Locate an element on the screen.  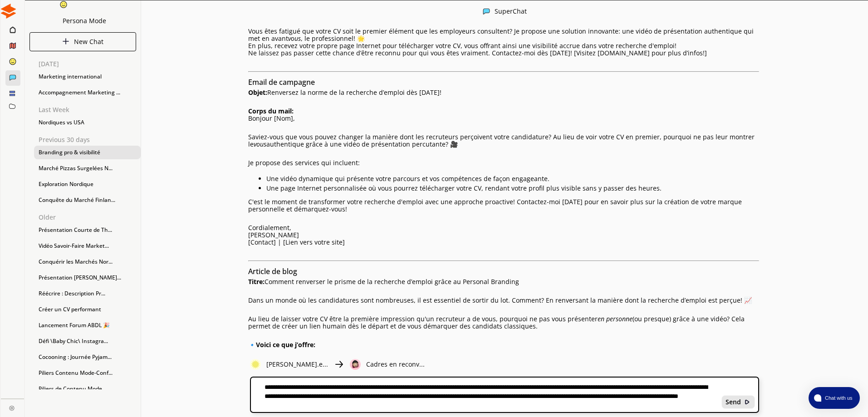
p: En plus, recevez votre propre page Internet pour télécharger votre CV, vous offrant ainsi une vis... is located at coordinates (503, 46).